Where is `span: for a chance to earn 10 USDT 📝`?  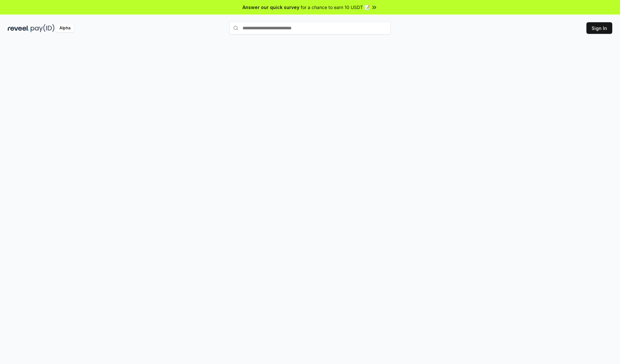 span: for a chance to earn 10 USDT 📝 is located at coordinates (335, 8).